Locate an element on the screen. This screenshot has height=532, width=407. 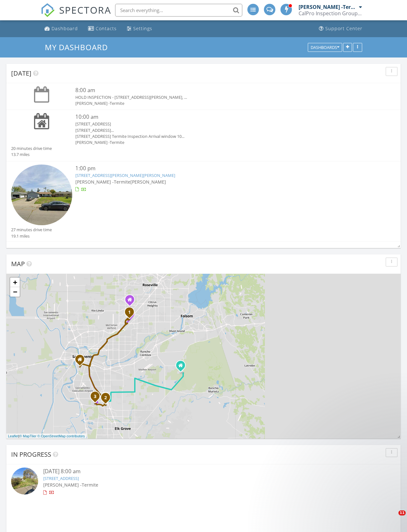
div: CalPro Inspection Group Sac is located at coordinates (330, 14).